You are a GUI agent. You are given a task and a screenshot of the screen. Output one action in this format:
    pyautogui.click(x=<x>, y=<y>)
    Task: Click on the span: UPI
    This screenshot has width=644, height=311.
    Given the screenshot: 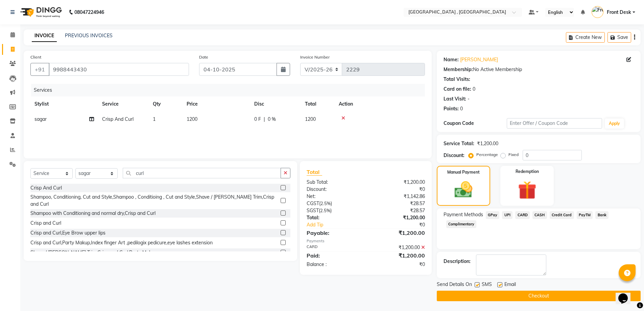 What is the action you would take?
    pyautogui.click(x=507, y=215)
    